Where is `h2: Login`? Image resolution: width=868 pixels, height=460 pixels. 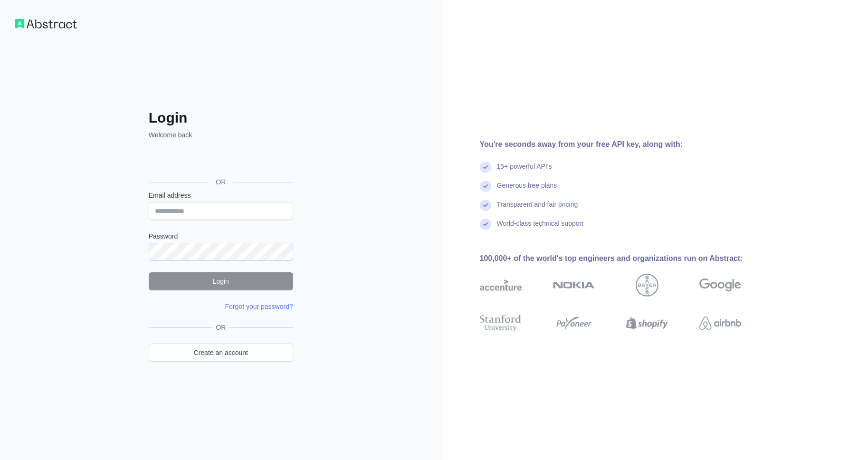 h2: Login is located at coordinates (221, 118).